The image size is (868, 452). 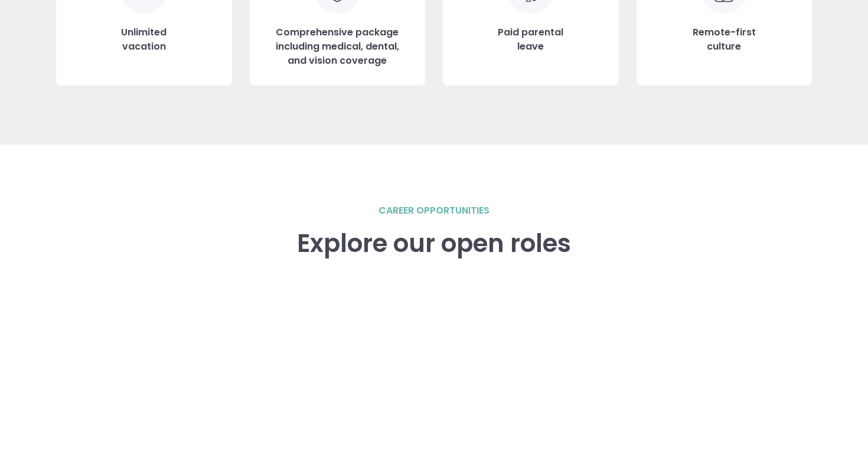 I want to click on h3: Remote-first culture, so click(x=724, y=40).